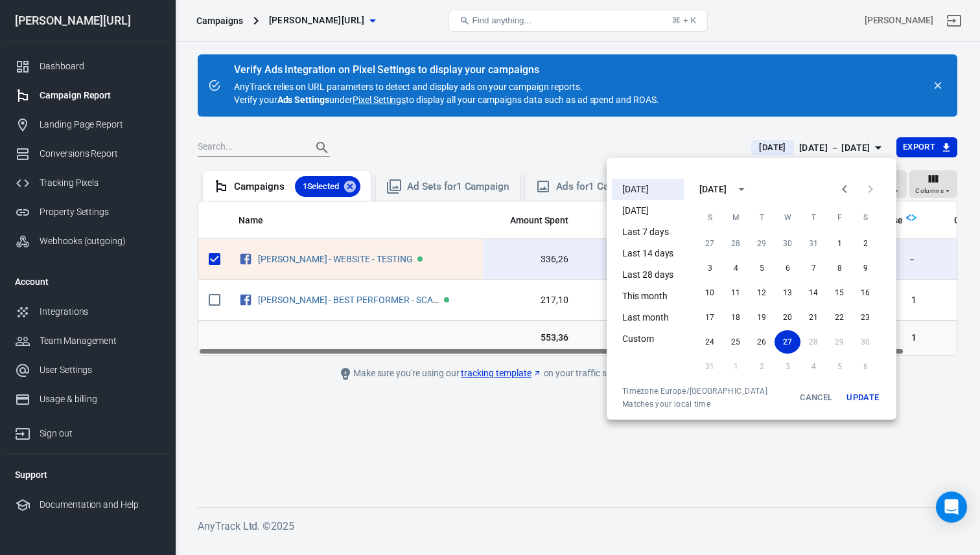 Image resolution: width=980 pixels, height=555 pixels. What do you see at coordinates (866, 244) in the screenshot?
I see `button: 2` at bounding box center [866, 244].